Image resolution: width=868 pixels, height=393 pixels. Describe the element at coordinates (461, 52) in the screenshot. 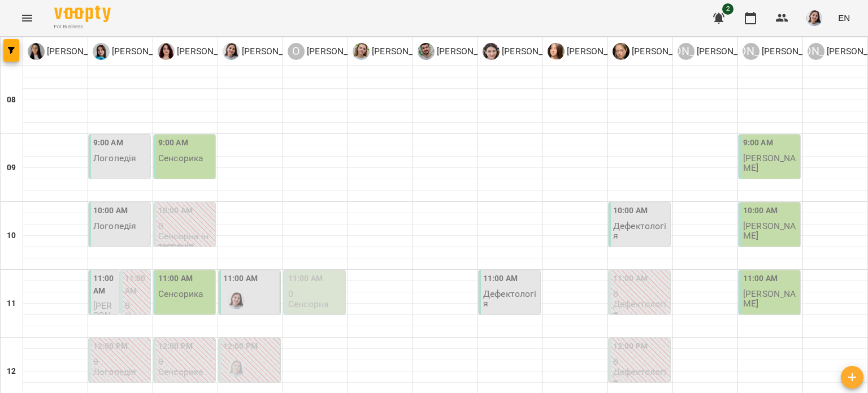

I see `div: Андрій Морцун` at that location.